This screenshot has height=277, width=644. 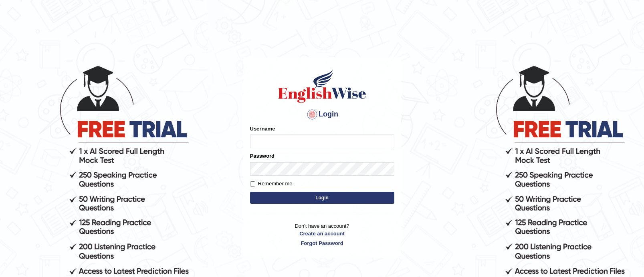 I want to click on img: Logo of English Wise sign in for intelligent practice with AI, so click(x=322, y=86).